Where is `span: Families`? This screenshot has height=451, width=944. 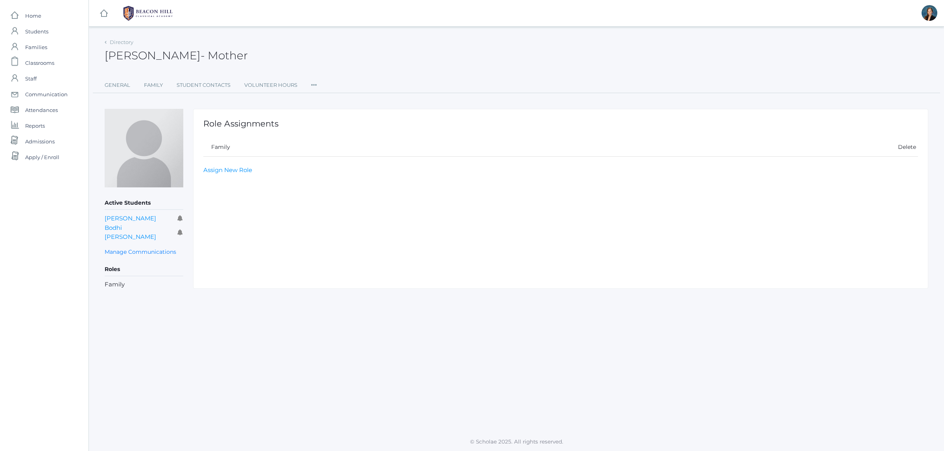 span: Families is located at coordinates (36, 47).